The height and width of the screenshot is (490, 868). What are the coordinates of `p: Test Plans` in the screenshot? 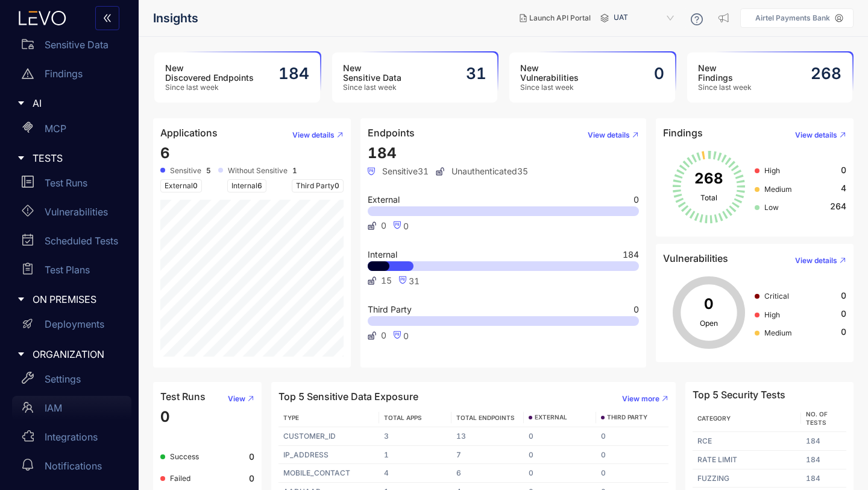 It's located at (67, 270).